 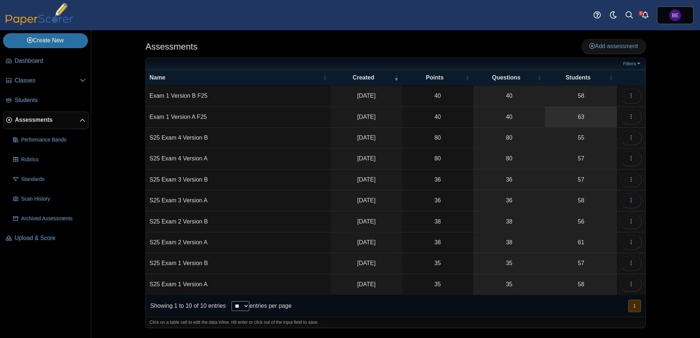 What do you see at coordinates (366, 179) in the screenshot?
I see `time: Apr 7, 2025 at 1:41 PM` at bounding box center [366, 179].